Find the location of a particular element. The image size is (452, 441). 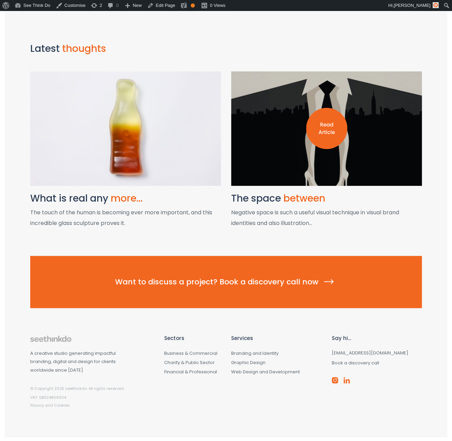

img: linkedin-brand.png is located at coordinates (347, 380).